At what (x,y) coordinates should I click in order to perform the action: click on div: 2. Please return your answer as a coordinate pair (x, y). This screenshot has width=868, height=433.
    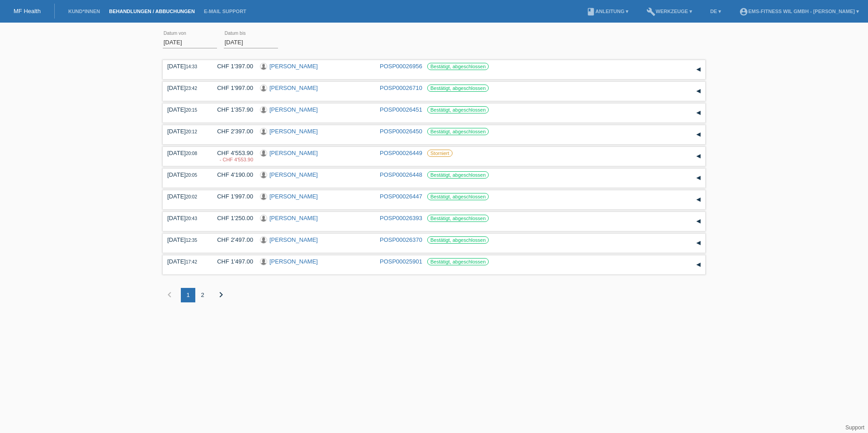
    Looking at the image, I should click on (203, 295).